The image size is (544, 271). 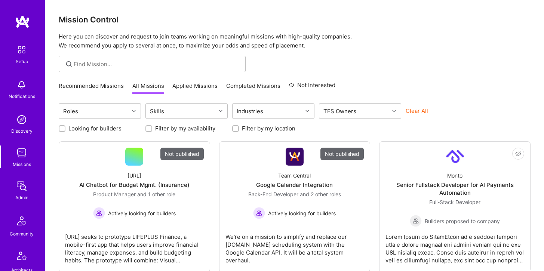 I want to click on img: logo, so click(x=22, y=22).